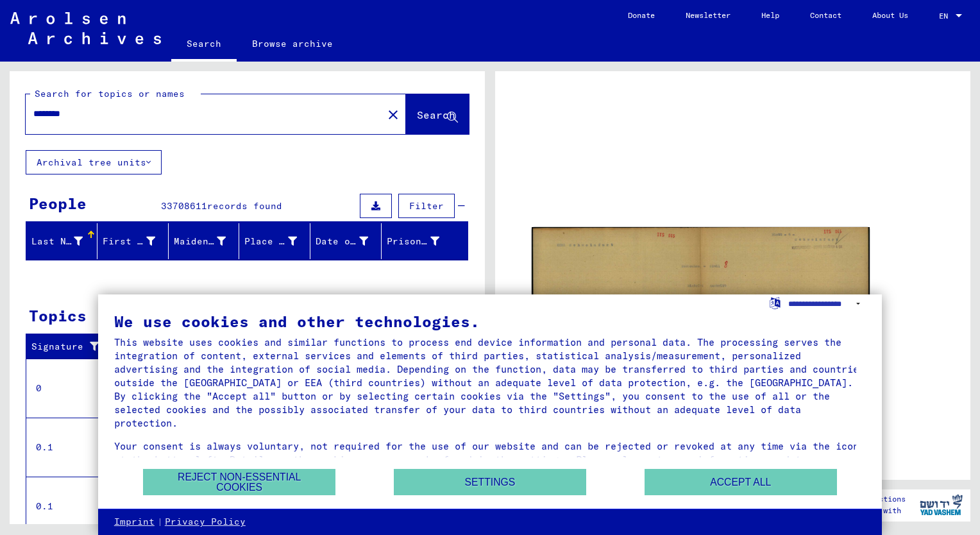 This screenshot has height=535, width=980. I want to click on span: records found, so click(245, 206).